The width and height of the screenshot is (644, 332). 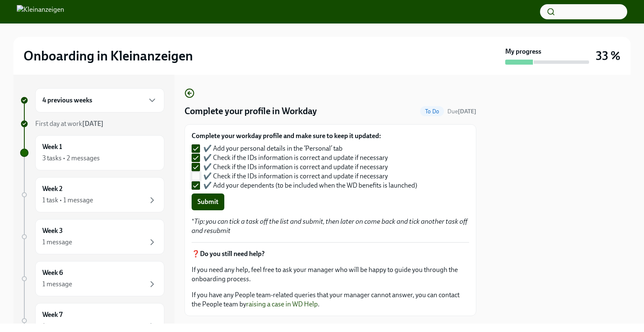 What do you see at coordinates (330, 299) in the screenshot?
I see `p: If you have any People team-related queries that your manager cannot answer, you can contact the ...` at bounding box center [330, 299].